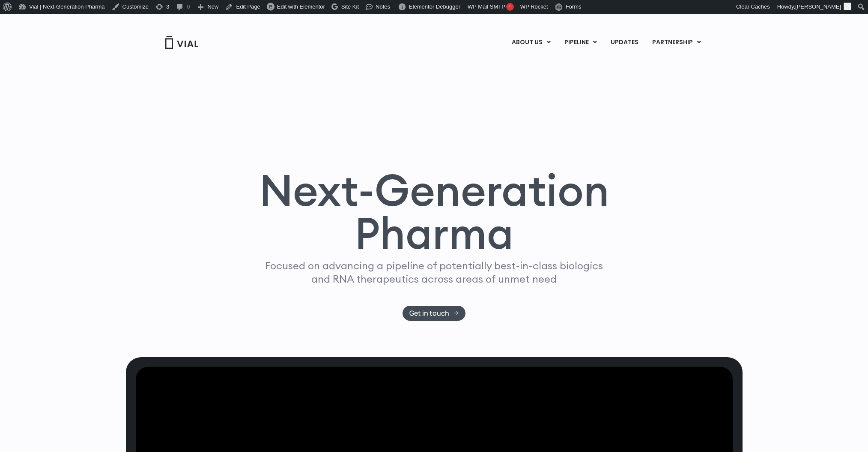 The height and width of the screenshot is (452, 868). What do you see at coordinates (350, 7) in the screenshot?
I see `span: Site Kit` at bounding box center [350, 7].